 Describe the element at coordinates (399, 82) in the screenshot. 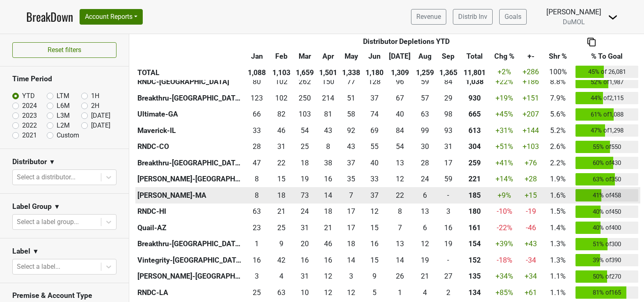

I see `td: 95.833` at that location.